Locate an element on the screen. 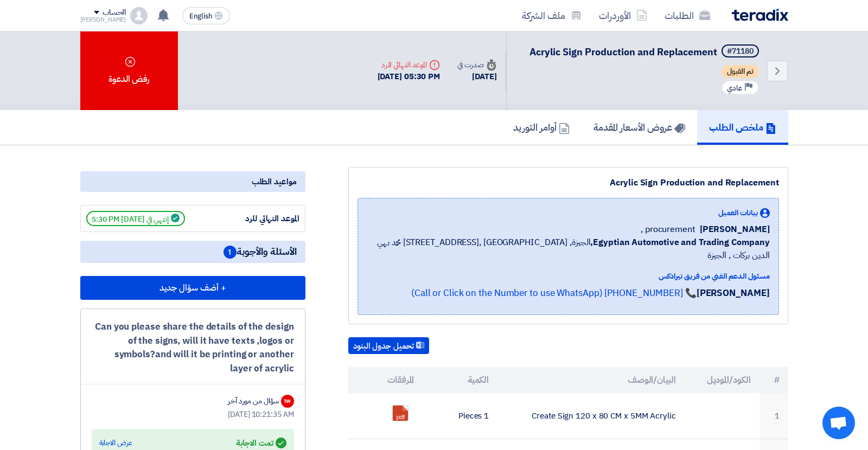  td: 1 Pieces is located at coordinates (461, 416).